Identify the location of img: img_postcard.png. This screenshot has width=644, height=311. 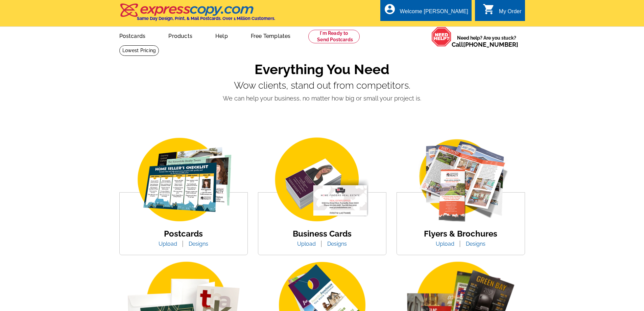
(184, 180).